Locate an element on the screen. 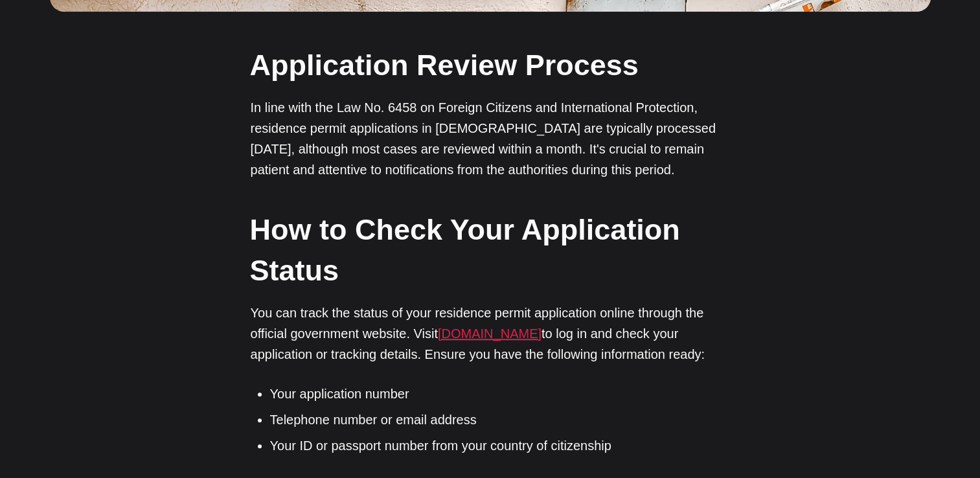  h2: Application Review Process is located at coordinates (489, 65).